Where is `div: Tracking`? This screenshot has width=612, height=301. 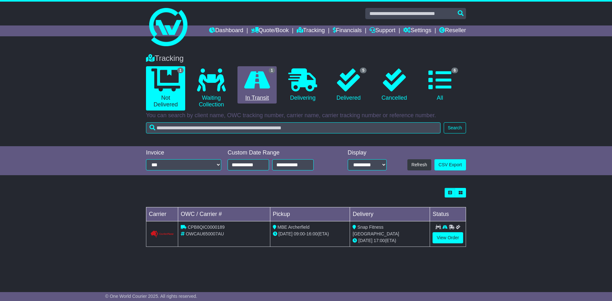 div: Tracking is located at coordinates (306, 58).